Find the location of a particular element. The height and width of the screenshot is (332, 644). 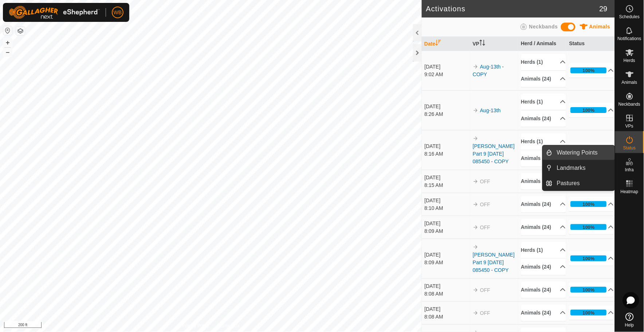

span: VPs is located at coordinates (630, 126).